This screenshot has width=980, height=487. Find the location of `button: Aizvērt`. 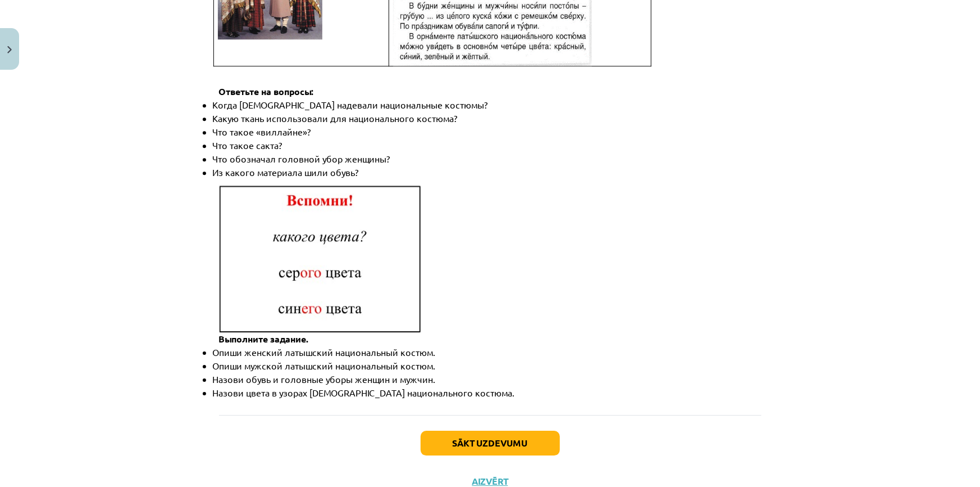

button: Aizvērt is located at coordinates (490, 481).